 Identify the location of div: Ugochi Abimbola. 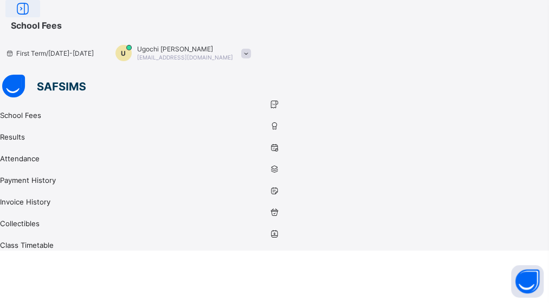
(180, 53).